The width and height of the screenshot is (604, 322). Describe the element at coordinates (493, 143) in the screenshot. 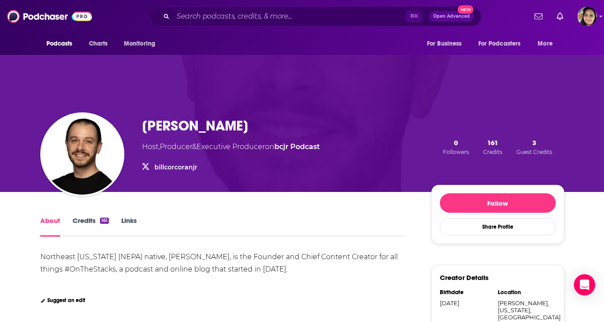

I see `span: 161` at that location.